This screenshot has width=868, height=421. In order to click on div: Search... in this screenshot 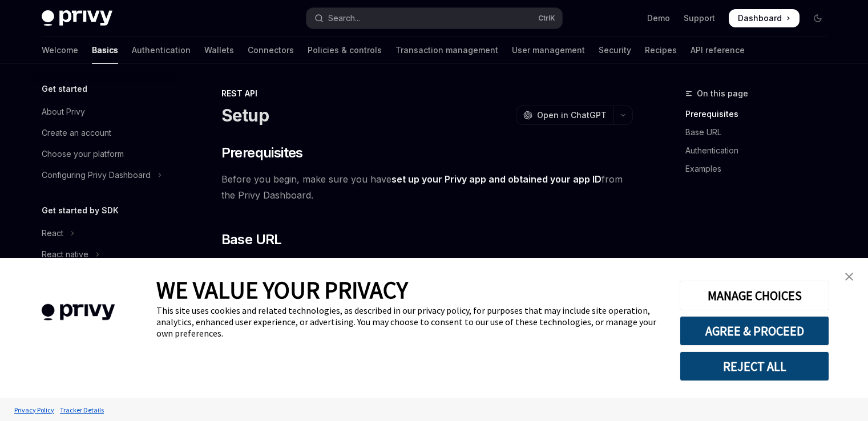, I will do `click(345, 18)`.